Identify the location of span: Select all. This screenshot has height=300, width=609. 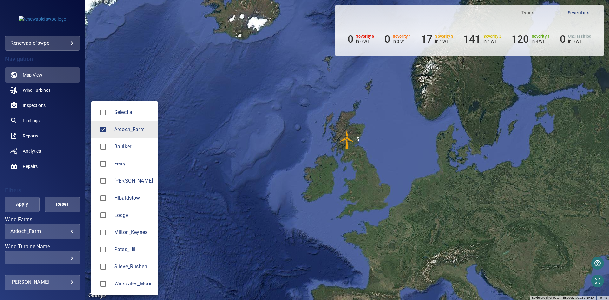
(134, 112).